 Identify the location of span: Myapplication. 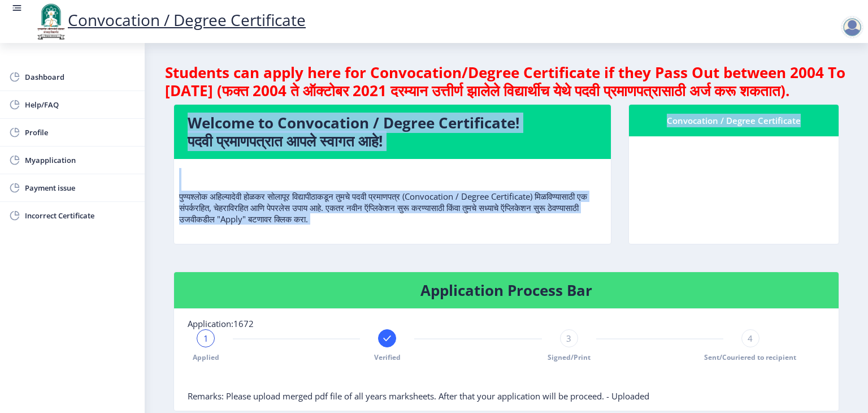
(81, 160).